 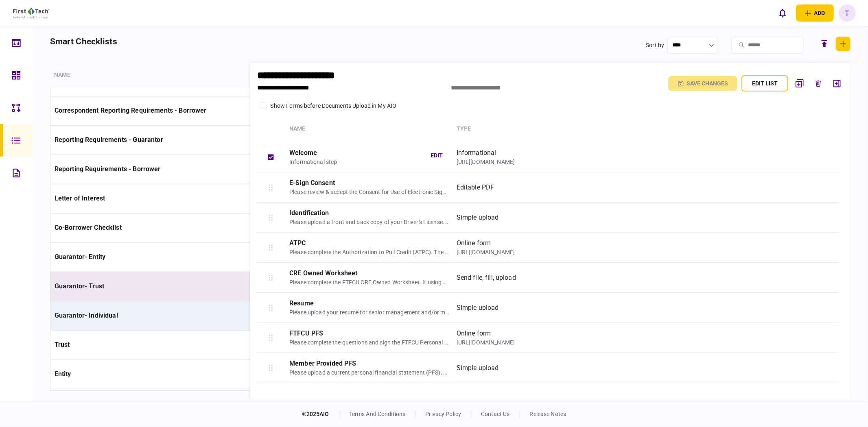 What do you see at coordinates (334, 106) in the screenshot?
I see `div: Show Forms before Documents Upload in My AIO` at bounding box center [334, 106].